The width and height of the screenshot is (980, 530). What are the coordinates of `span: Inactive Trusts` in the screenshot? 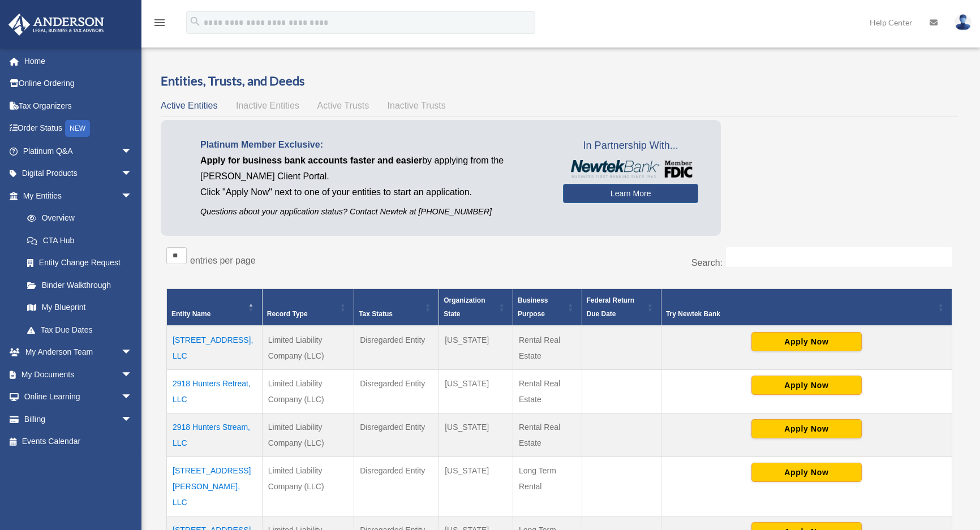 It's located at (417, 105).